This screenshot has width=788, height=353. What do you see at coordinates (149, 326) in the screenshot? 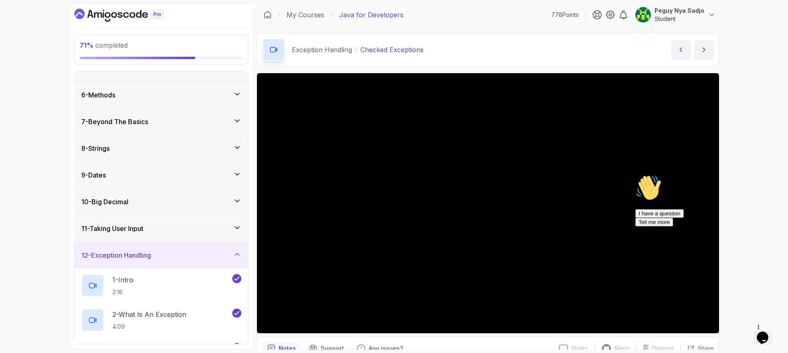
I see `p: 4:09` at bounding box center [149, 326].